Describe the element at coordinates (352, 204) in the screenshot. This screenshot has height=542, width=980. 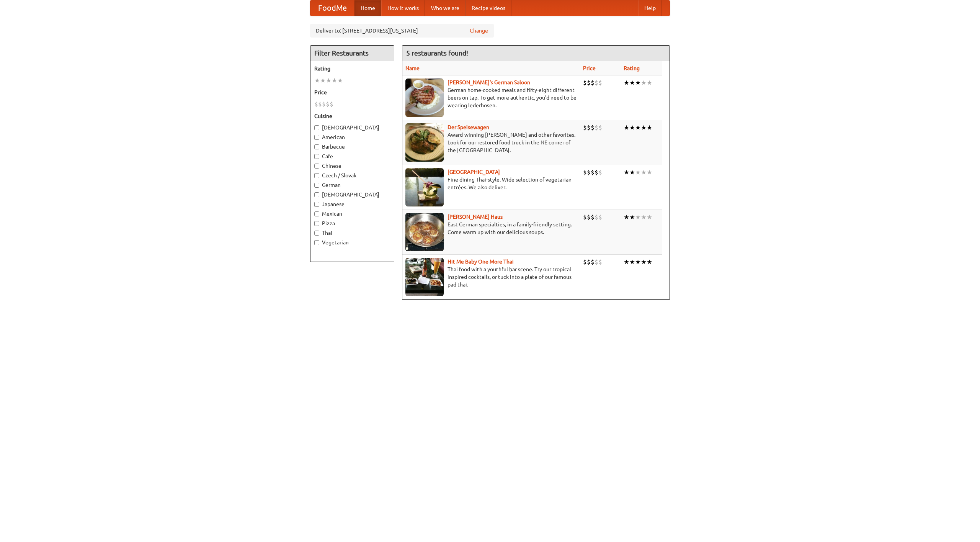
I see `label: Japanese` at that location.